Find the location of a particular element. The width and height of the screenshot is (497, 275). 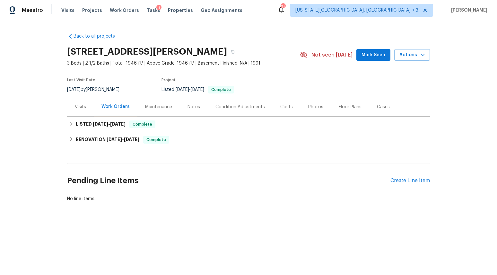

span: Tasks is located at coordinates (154, 10).